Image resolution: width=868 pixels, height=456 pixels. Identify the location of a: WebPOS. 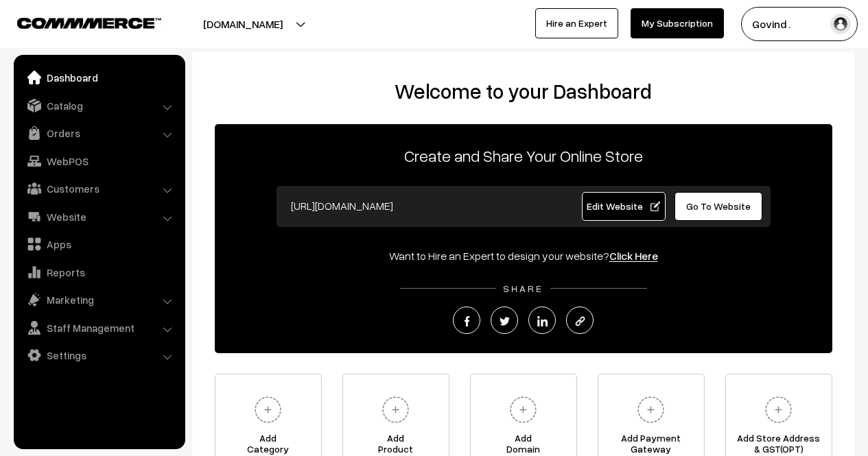
(99, 162).